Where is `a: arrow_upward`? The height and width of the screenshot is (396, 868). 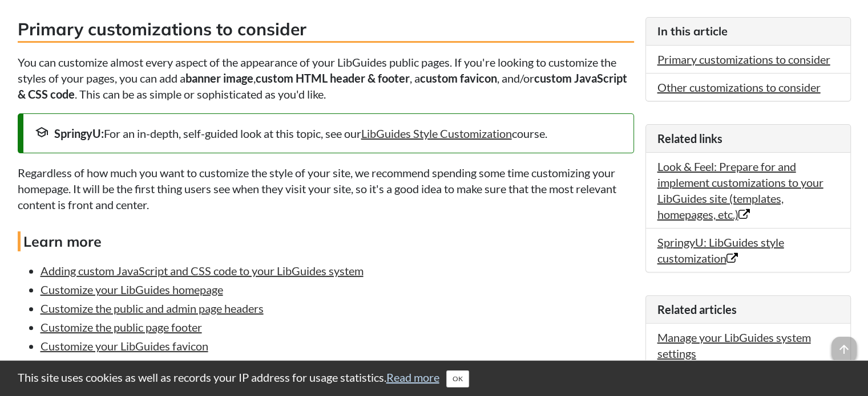 a: arrow_upward is located at coordinates (844, 345).